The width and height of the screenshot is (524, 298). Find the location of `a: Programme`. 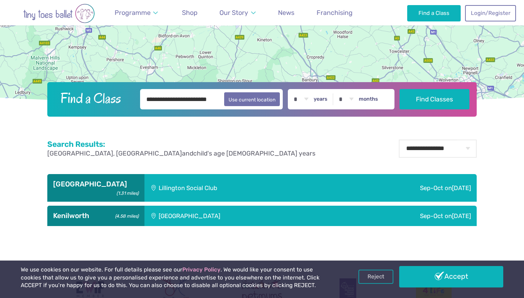

a: Programme is located at coordinates (136, 13).